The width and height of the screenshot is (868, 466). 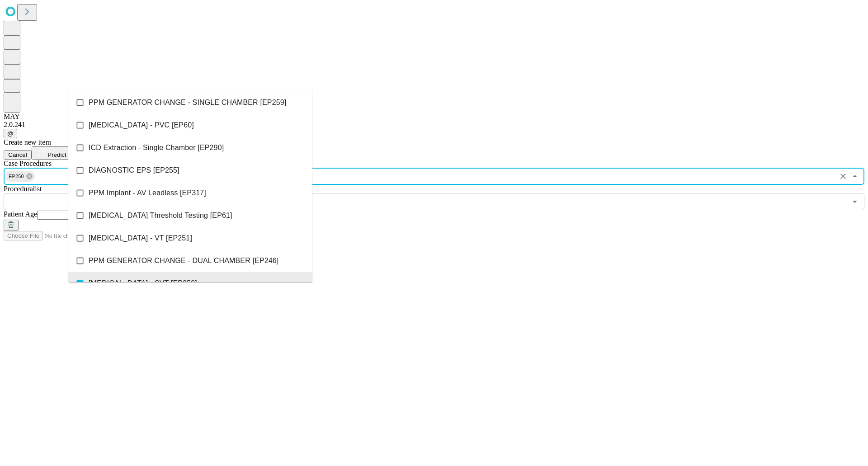 I want to click on span: Scheduled Procedure, so click(x=27, y=163).